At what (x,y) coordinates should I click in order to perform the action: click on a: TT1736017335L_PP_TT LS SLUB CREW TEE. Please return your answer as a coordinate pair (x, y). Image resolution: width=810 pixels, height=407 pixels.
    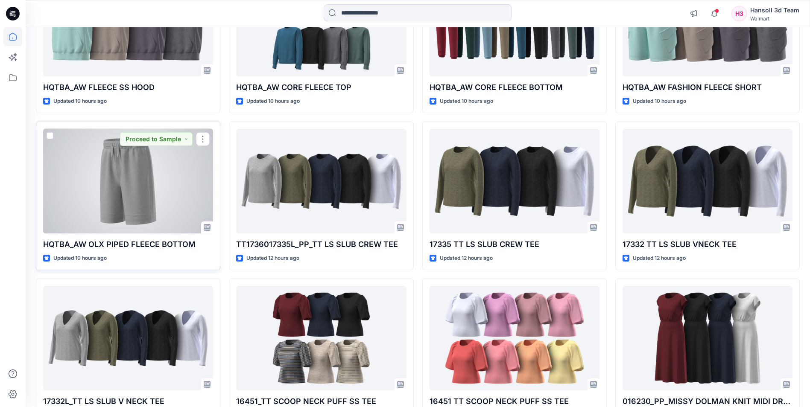
    Looking at the image, I should click on (321, 181).